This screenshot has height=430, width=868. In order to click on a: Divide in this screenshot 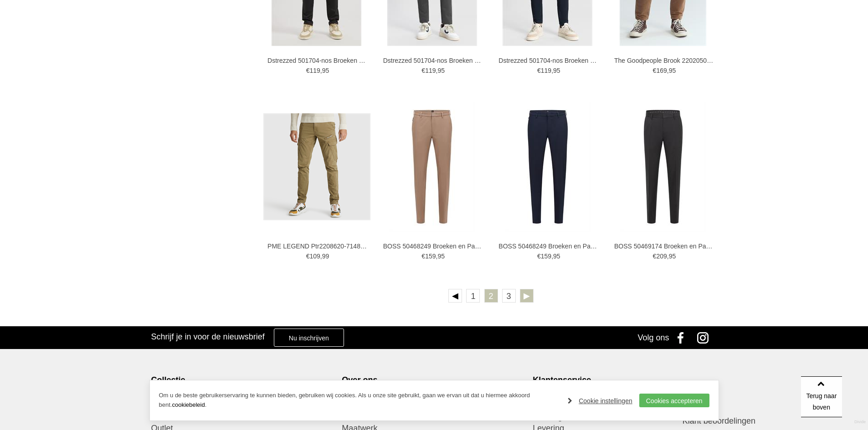, I will do `click(859, 422)`.